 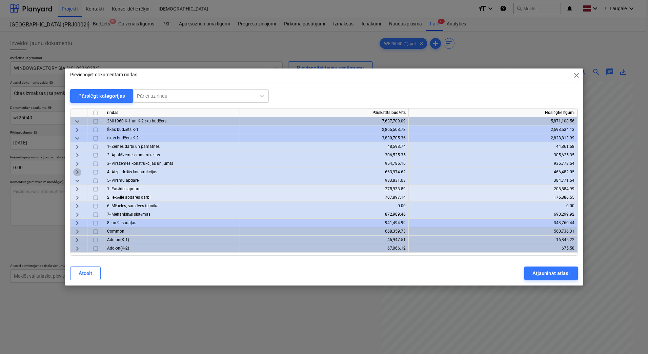 I want to click on div: 560,736.31, so click(x=493, y=231).